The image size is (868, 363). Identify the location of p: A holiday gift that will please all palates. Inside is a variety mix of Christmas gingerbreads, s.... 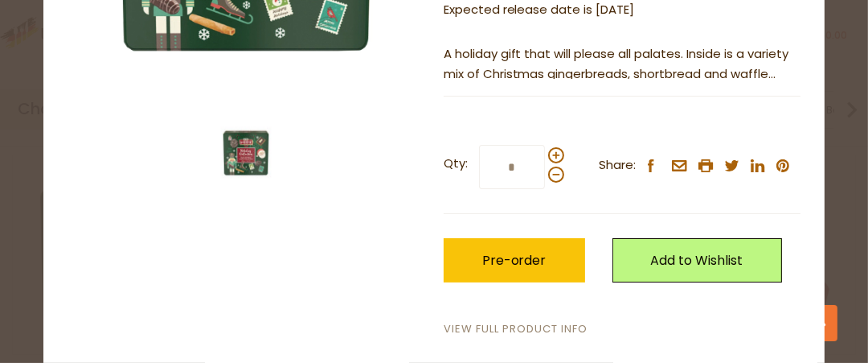
(622, 64).